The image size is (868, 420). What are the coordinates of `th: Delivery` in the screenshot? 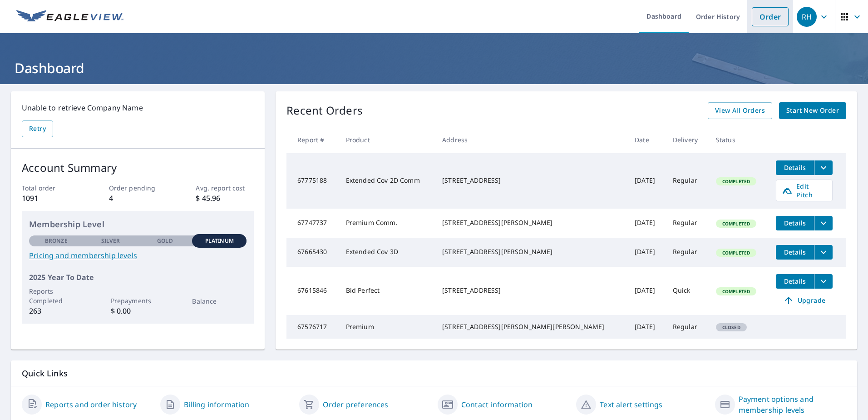 It's located at (687, 140).